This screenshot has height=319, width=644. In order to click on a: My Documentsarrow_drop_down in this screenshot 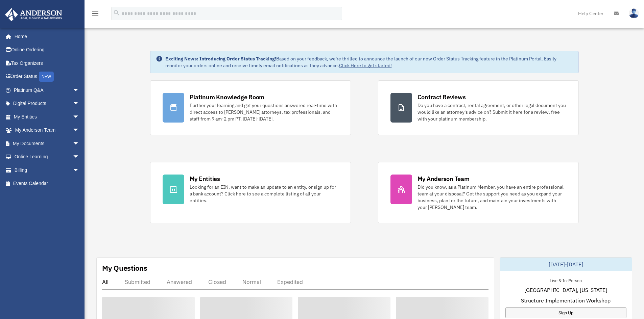, I will do `click(47, 144)`.